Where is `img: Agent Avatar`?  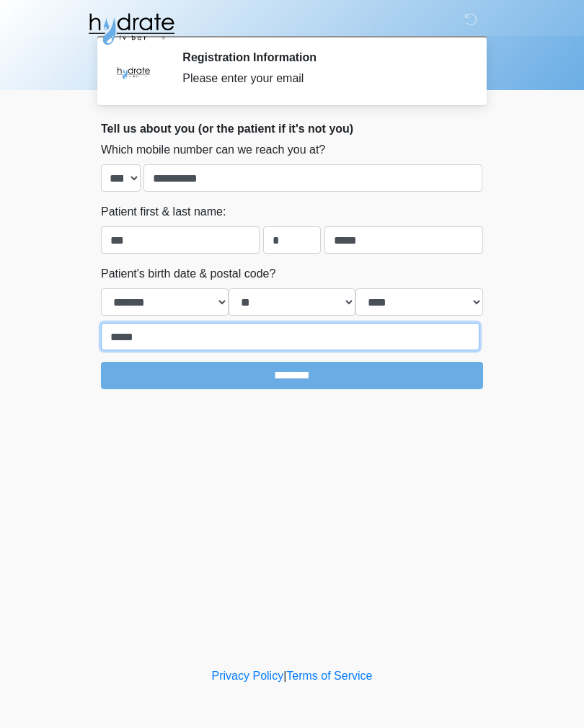 img: Agent Avatar is located at coordinates (134, 72).